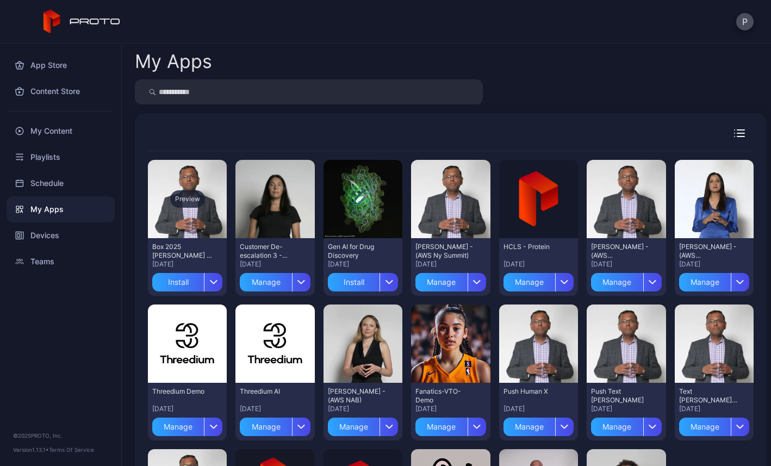  What do you see at coordinates (31, 450) in the screenshot?
I see `span: Version 1.13.1 •` at bounding box center [31, 450].